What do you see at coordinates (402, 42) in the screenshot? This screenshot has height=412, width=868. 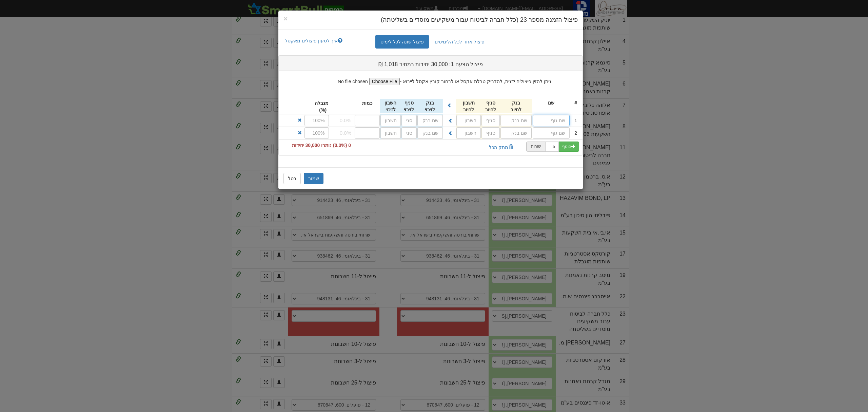 I see `a: פיצול שונה לכל לימיט` at bounding box center [402, 42].